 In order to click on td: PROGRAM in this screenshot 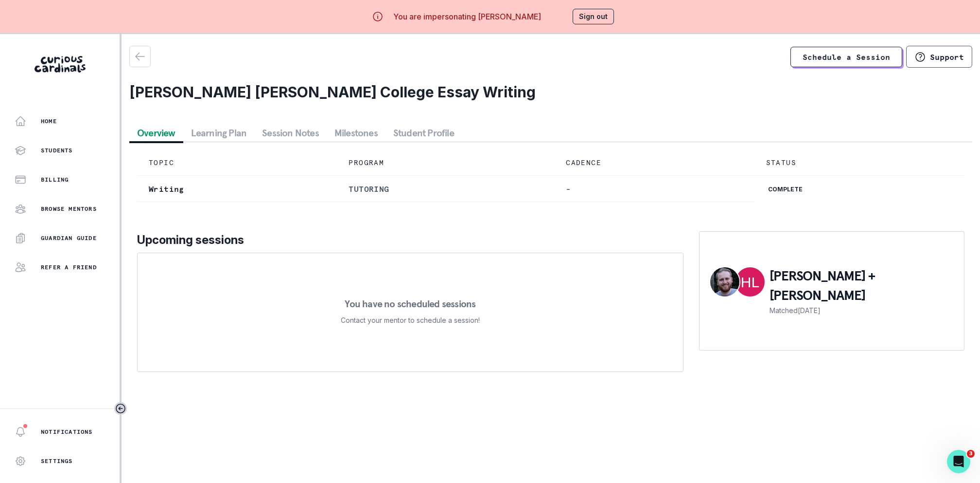, I will do `click(445, 163)`.